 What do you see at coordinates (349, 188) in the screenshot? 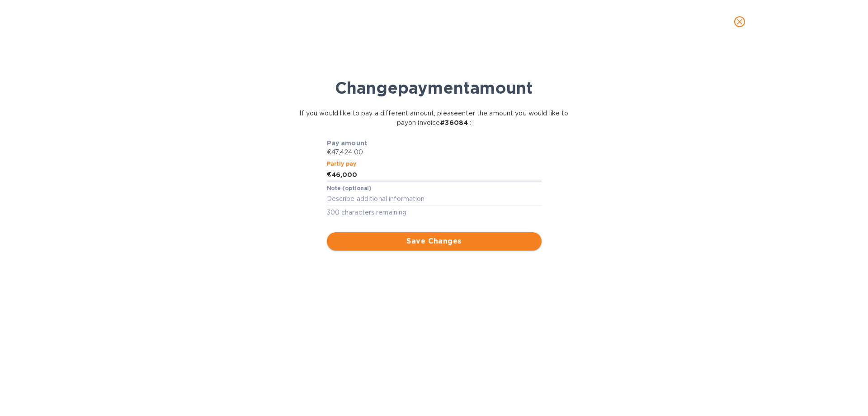
I see `label: Note (optional)` at bounding box center [349, 188].